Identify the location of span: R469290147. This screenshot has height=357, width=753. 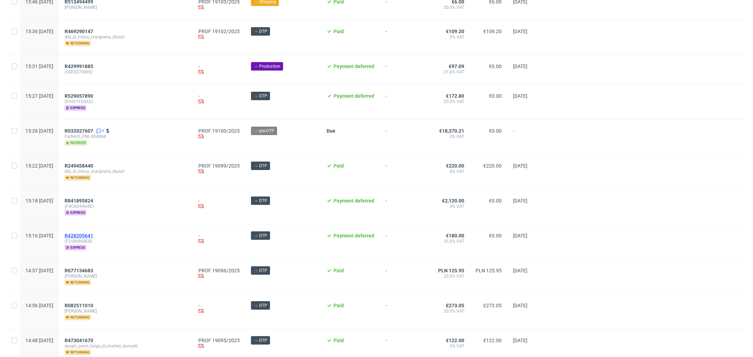
(79, 31).